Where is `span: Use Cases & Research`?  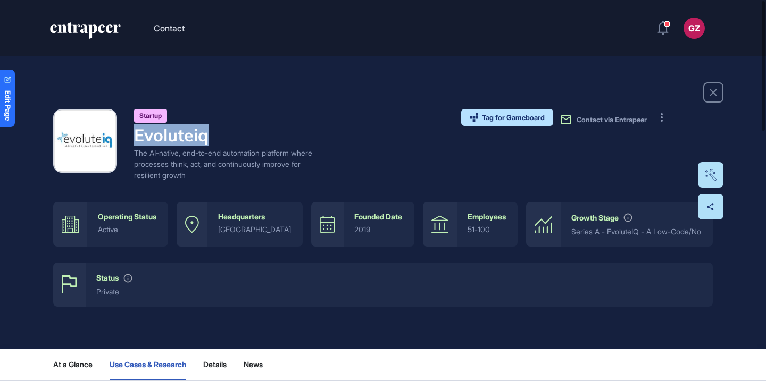 span: Use Cases & Research is located at coordinates (148, 365).